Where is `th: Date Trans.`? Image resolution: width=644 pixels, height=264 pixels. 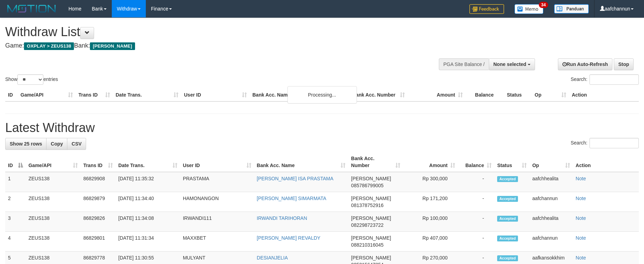
th: Date Trans. is located at coordinates (147, 95).